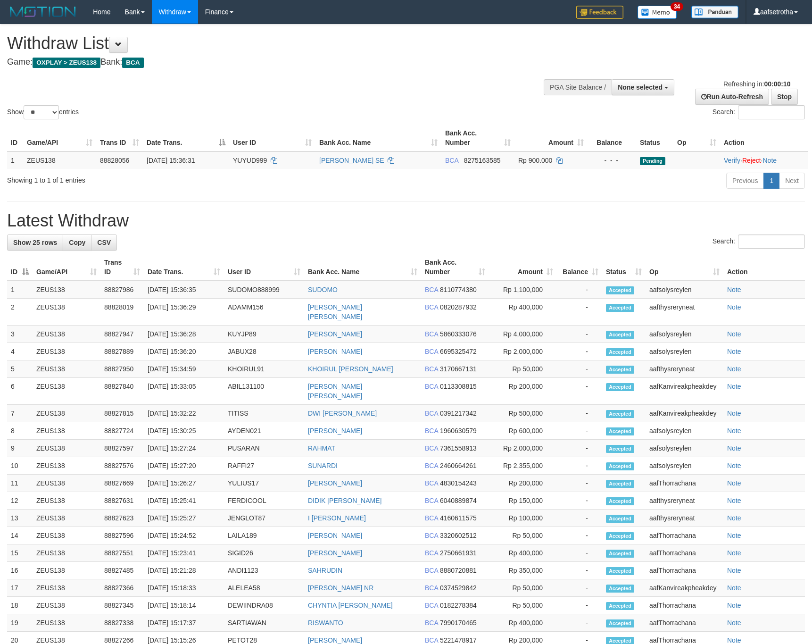 Image resolution: width=812 pixels, height=644 pixels. I want to click on td: Rp 600,000, so click(523, 430).